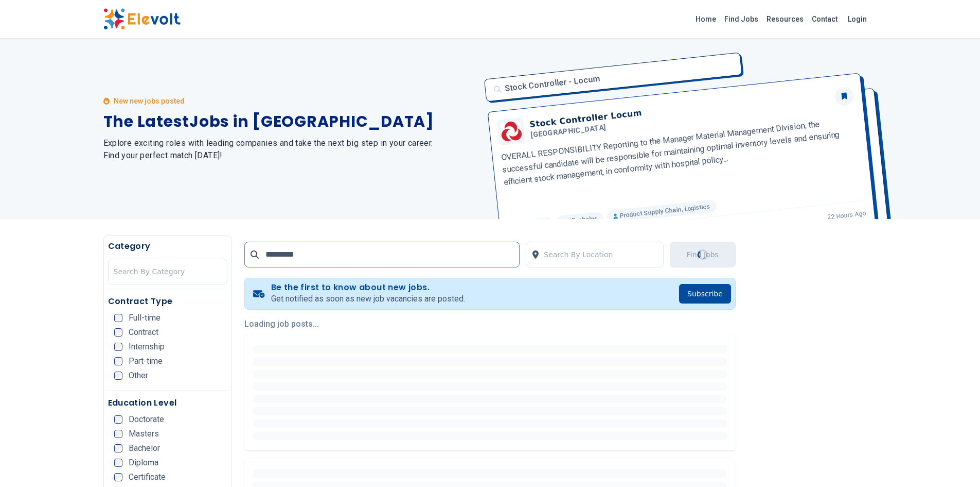  I want to click on a: Contact, so click(825, 19).